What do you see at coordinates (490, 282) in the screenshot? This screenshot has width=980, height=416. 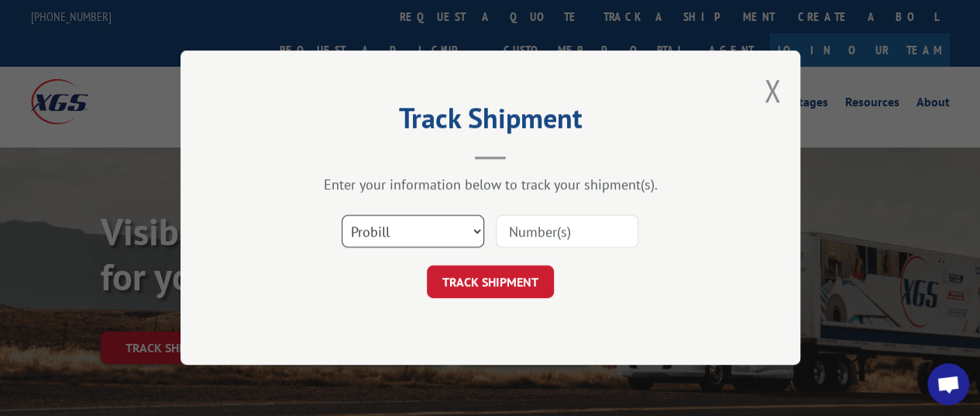 I see `button: TRACK SHIPMENT` at bounding box center [490, 282].